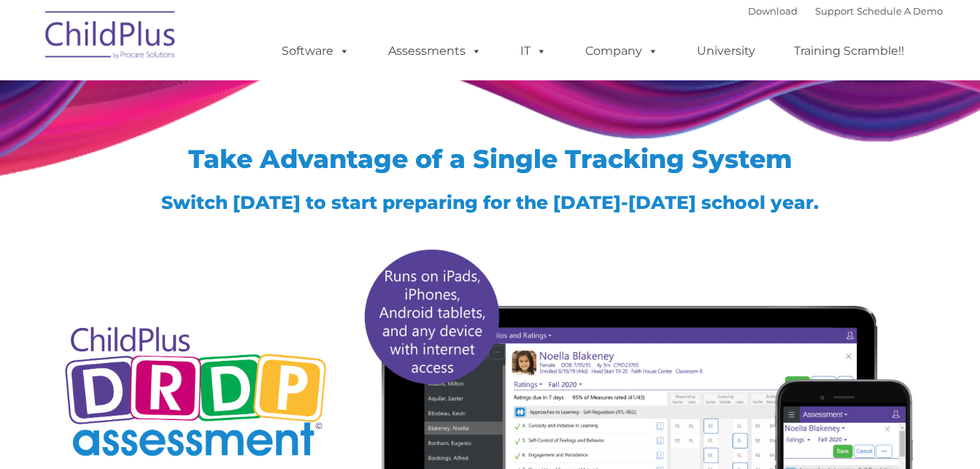 The width and height of the screenshot is (980, 469). Describe the element at coordinates (849, 51) in the screenshot. I see `a: Training Scramble!!` at that location.